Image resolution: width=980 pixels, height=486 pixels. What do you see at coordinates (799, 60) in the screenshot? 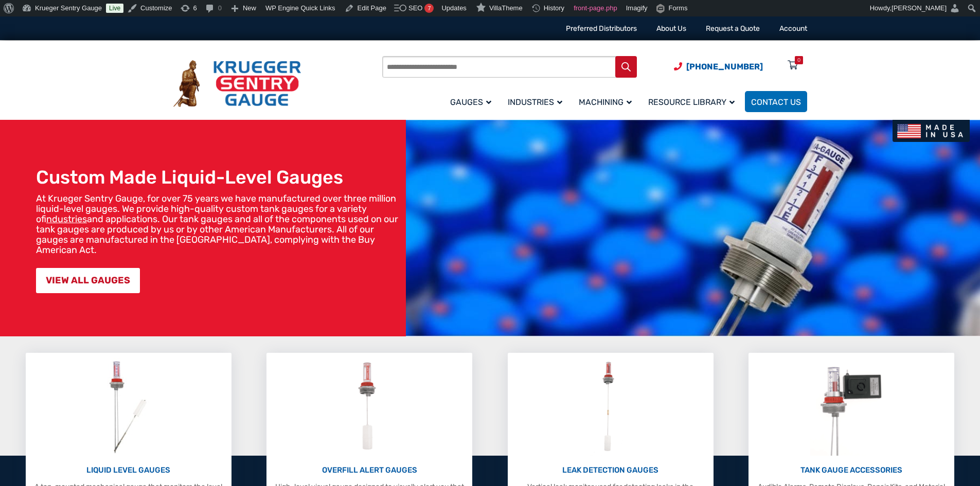
I see `div: 0` at bounding box center [799, 60].